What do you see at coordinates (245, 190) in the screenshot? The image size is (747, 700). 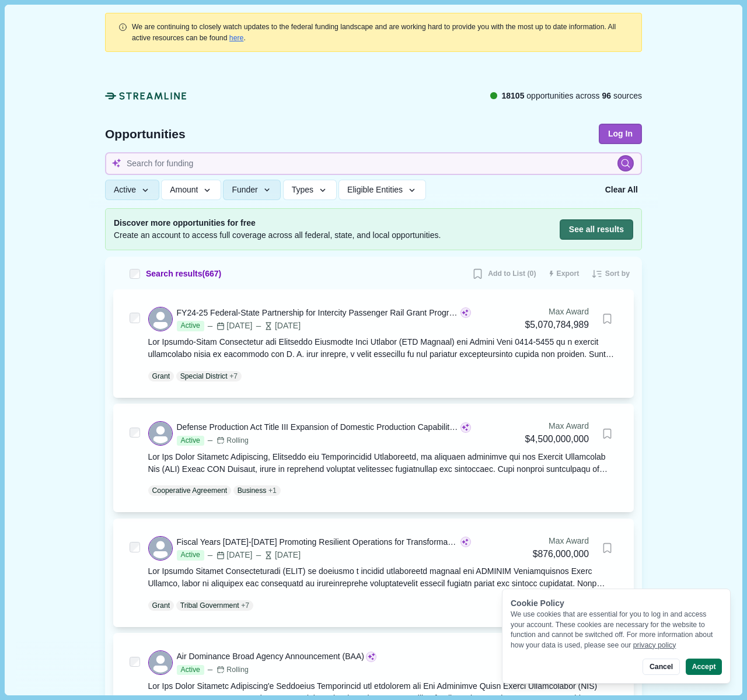 I see `span: Funder` at bounding box center [245, 190].